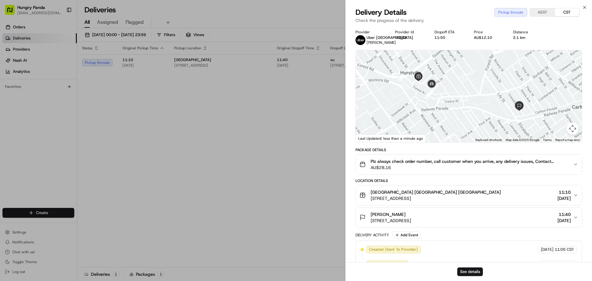  What do you see at coordinates (564, 192) in the screenshot?
I see `span: 11:10` at bounding box center [564, 192].